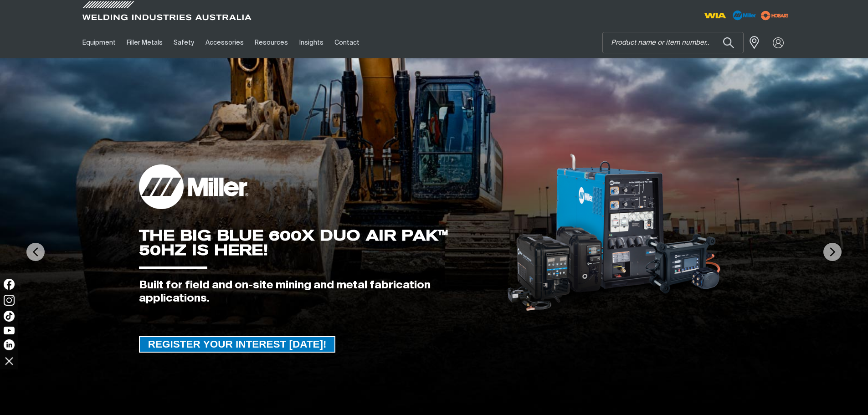 The image size is (868, 415). I want to click on nav: Main, so click(345, 42).